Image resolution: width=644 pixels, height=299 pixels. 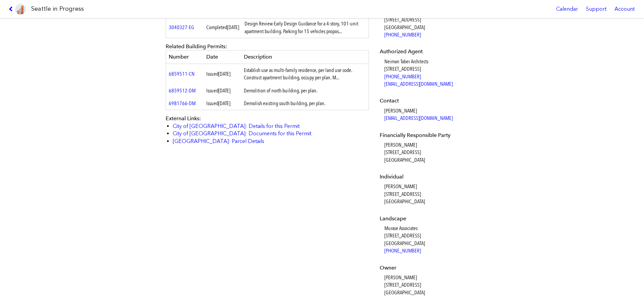 I want to click on th: Description, so click(x=305, y=57).